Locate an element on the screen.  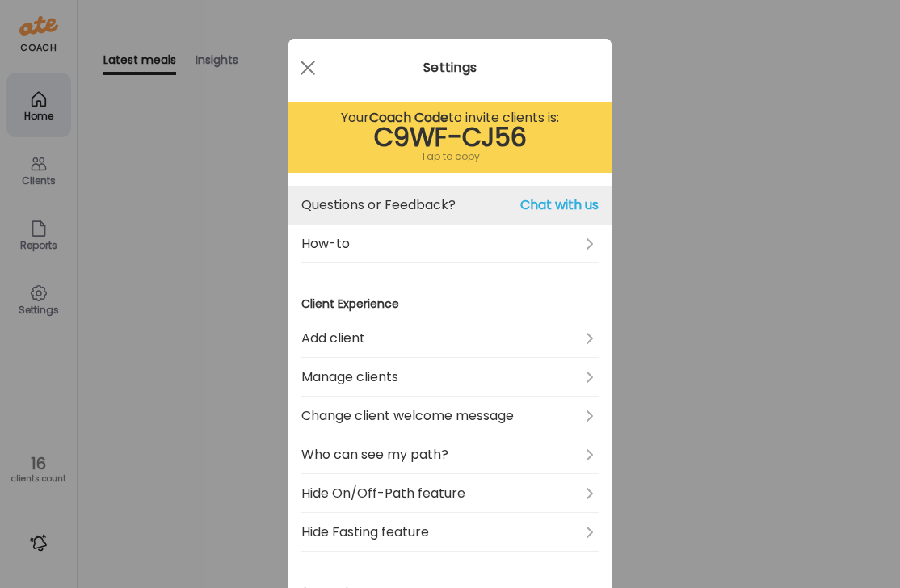
a: Hide Fasting feature is located at coordinates (450, 532).